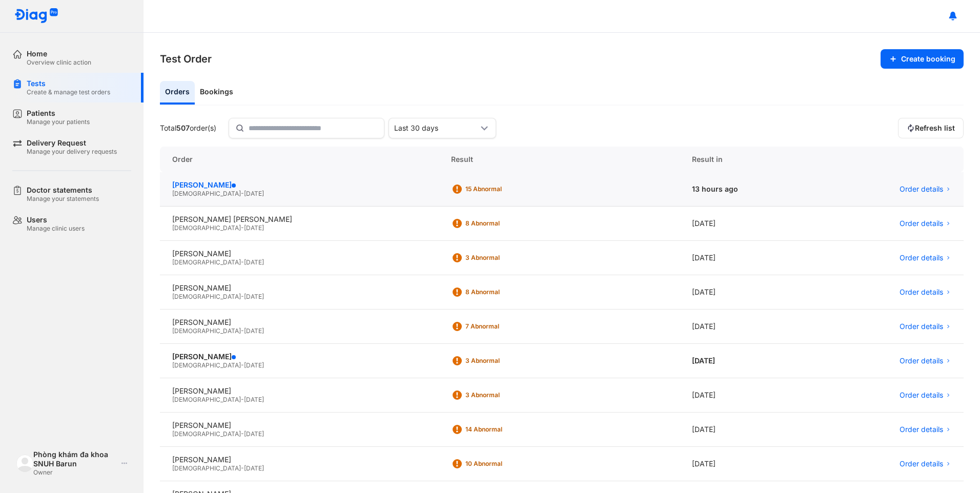 This screenshot has width=980, height=493. I want to click on div: Manage your patients, so click(58, 122).